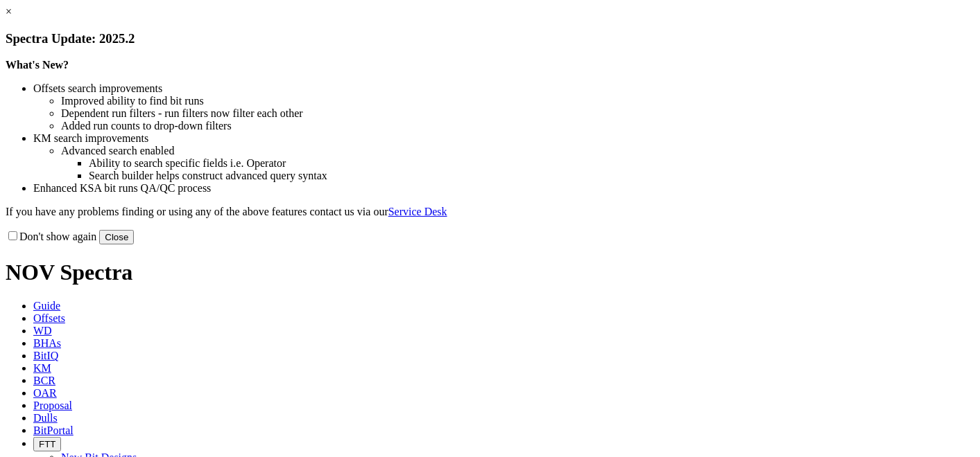 This screenshot has width=980, height=457. What do you see at coordinates (531, 163) in the screenshot?
I see `li: Ability to search specific fields i.e. Operator` at bounding box center [531, 163].